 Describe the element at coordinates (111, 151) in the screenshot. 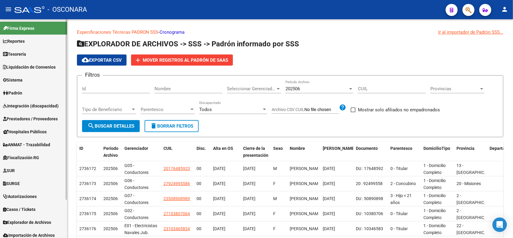

I see `span: Período Archivo` at that location.